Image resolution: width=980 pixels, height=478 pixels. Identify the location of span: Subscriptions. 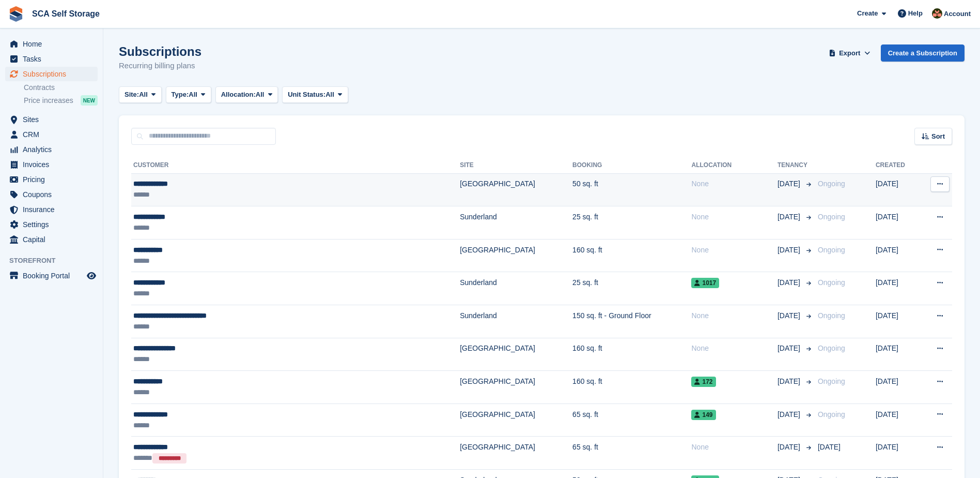
(54, 74).